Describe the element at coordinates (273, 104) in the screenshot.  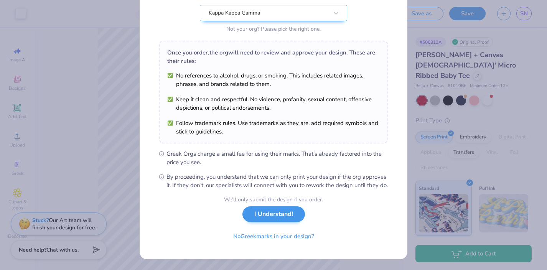
I see `li: Keep it clean and respectful. No violence, profanity, sexual content, offensive depictions, or po...` at that location.